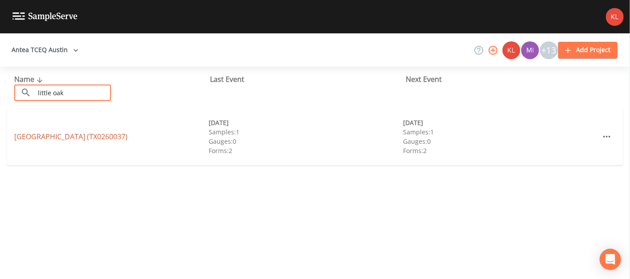  What do you see at coordinates (610, 260) in the screenshot?
I see `div: Open Intercom Messenger` at bounding box center [610, 260].